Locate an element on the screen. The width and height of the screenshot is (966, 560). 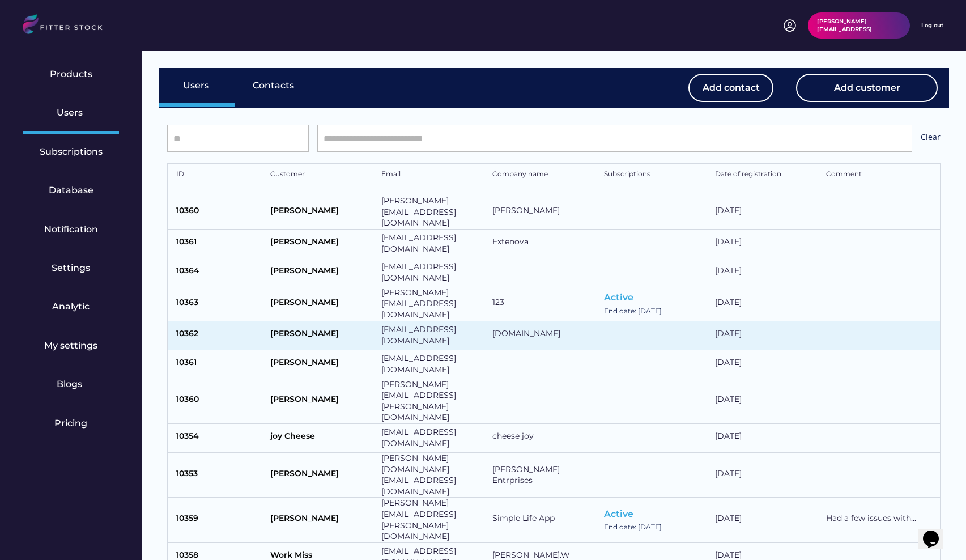
img: LOGO.svg is located at coordinates (67, 25).